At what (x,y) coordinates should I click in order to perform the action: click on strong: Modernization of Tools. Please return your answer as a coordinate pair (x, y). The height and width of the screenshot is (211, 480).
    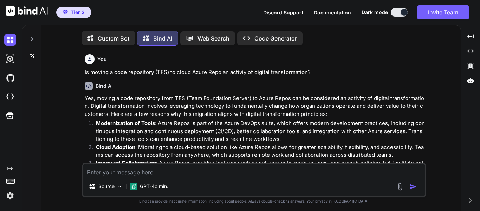
    Looking at the image, I should click on (125, 123).